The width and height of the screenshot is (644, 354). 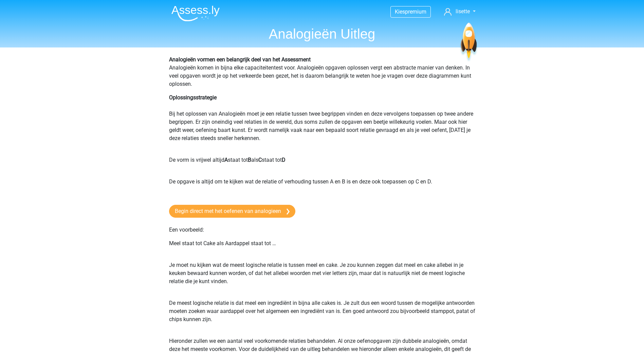 I want to click on p: Meel staat tot Cake als Aardappel staat tot …, so click(x=322, y=247).